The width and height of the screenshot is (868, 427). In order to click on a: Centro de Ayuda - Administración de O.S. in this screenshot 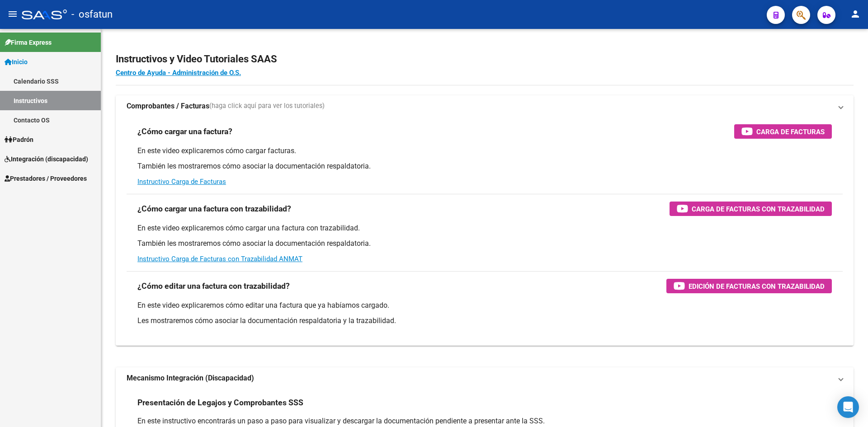, I will do `click(178, 73)`.